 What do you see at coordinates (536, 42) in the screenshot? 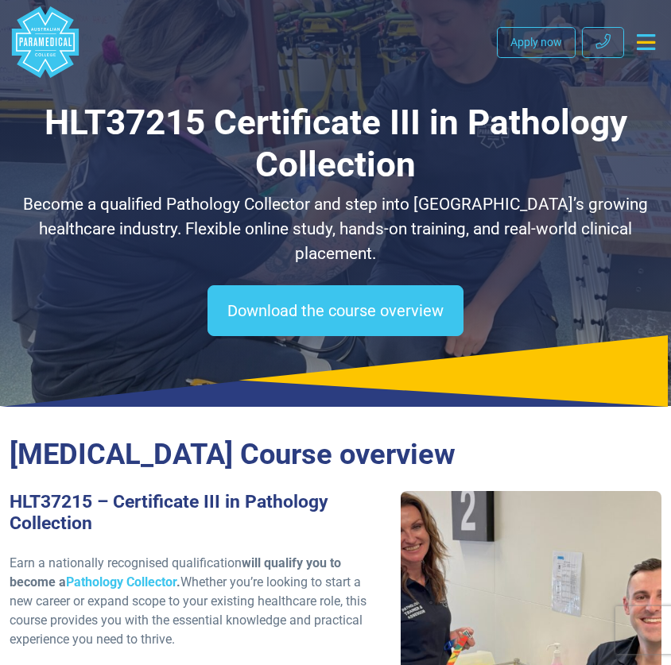
I see `a: Apply now` at bounding box center [536, 42].